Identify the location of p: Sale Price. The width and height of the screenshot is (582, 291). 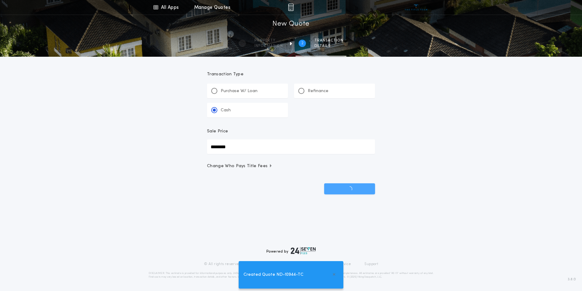
(217, 131).